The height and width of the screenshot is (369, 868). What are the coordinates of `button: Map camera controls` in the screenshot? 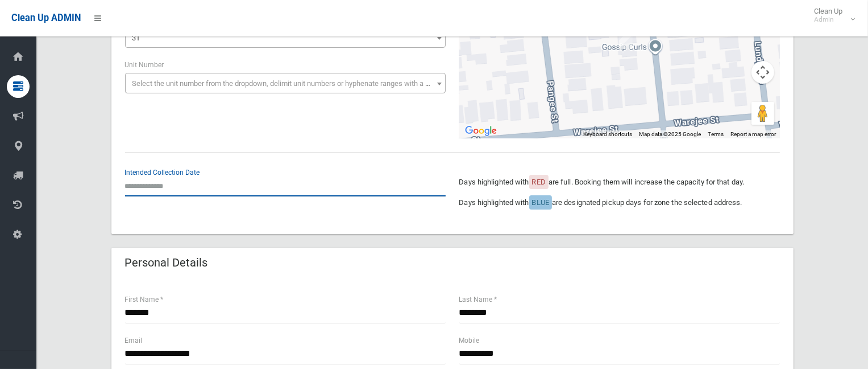 It's located at (763, 72).